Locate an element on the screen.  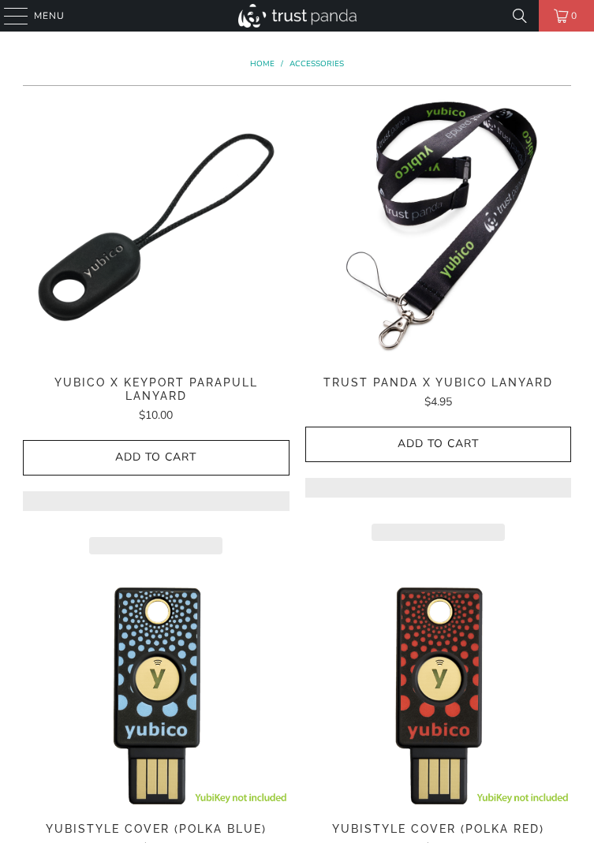
span: YubiStyle Cover (Polka Red) is located at coordinates (438, 829).